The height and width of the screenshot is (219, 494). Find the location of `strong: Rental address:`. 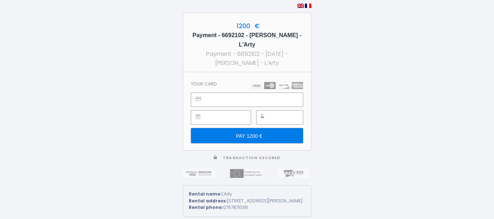

strong: Rental address: is located at coordinates (208, 201).